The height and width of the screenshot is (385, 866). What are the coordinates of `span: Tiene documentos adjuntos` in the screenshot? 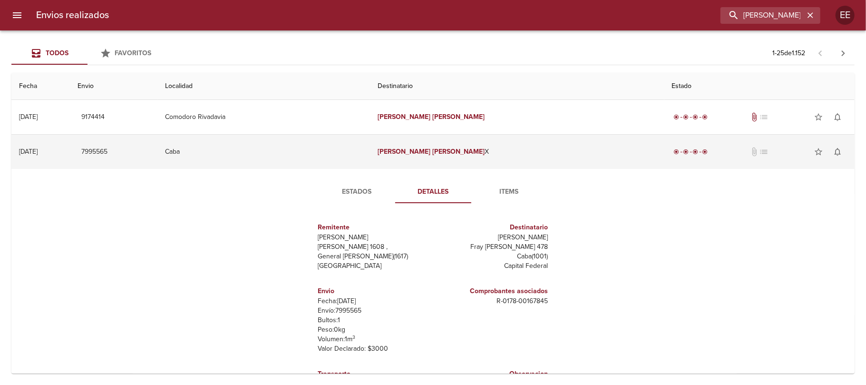 It's located at (755, 117).